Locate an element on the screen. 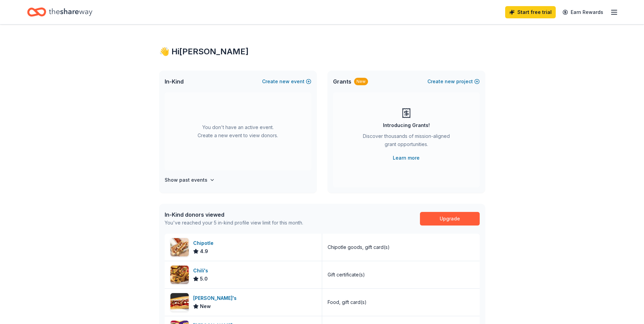 Image resolution: width=644 pixels, height=324 pixels. div: Chipotle is located at coordinates (205, 243).